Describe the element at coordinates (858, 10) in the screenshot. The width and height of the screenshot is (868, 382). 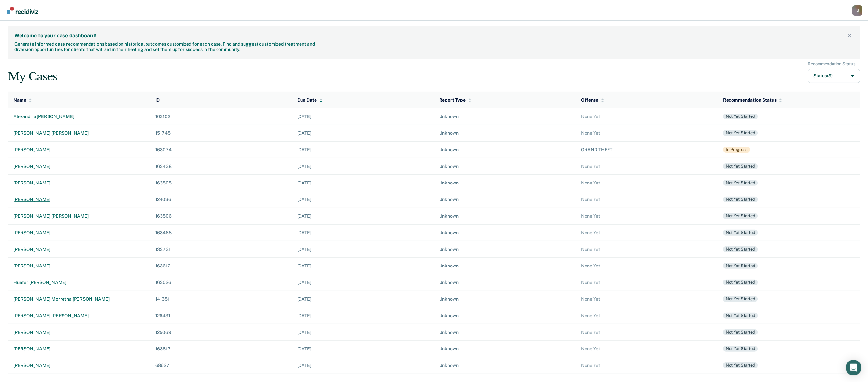
I see `button: Profile dropdown button` at that location.